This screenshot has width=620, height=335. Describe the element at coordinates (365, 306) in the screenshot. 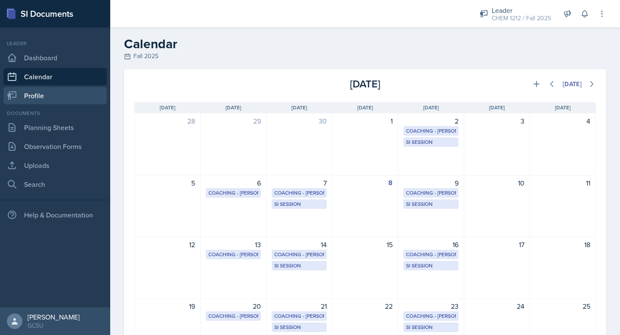

I see `div: 22` at that location.